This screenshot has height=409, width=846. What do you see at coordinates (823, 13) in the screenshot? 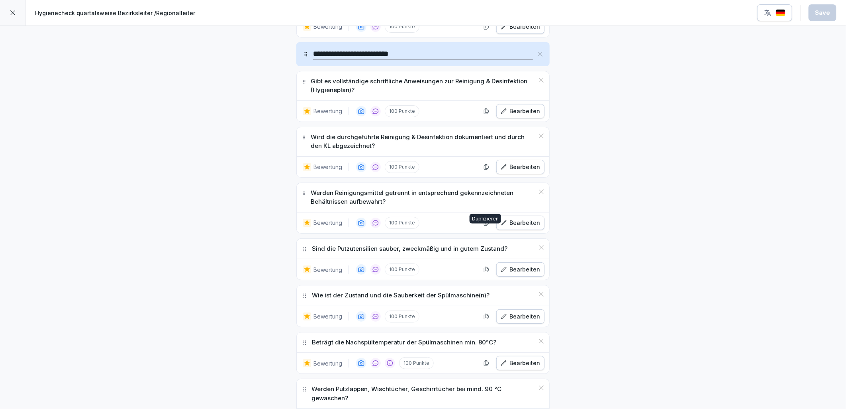
I see `div: Save` at bounding box center [823, 13].